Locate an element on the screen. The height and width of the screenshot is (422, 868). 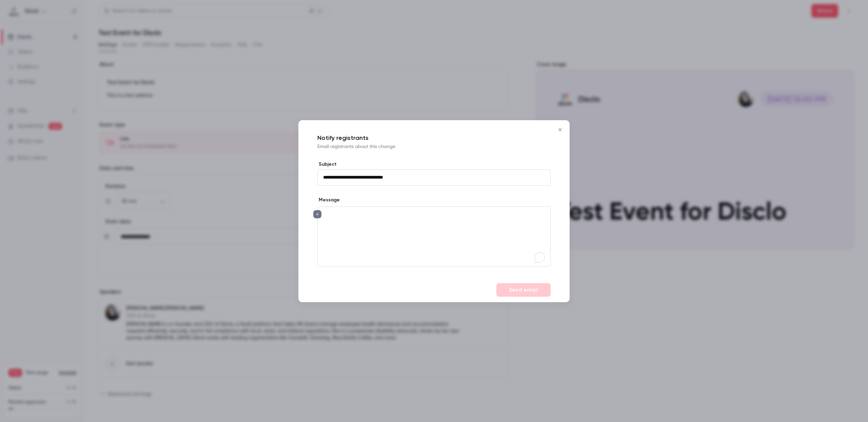
label: Message is located at coordinates (328, 200).